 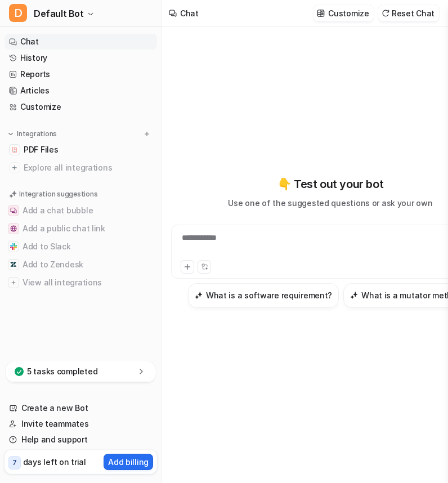 What do you see at coordinates (330, 203) in the screenshot?
I see `p: Use one of the suggested questions or ask your own` at bounding box center [330, 203].